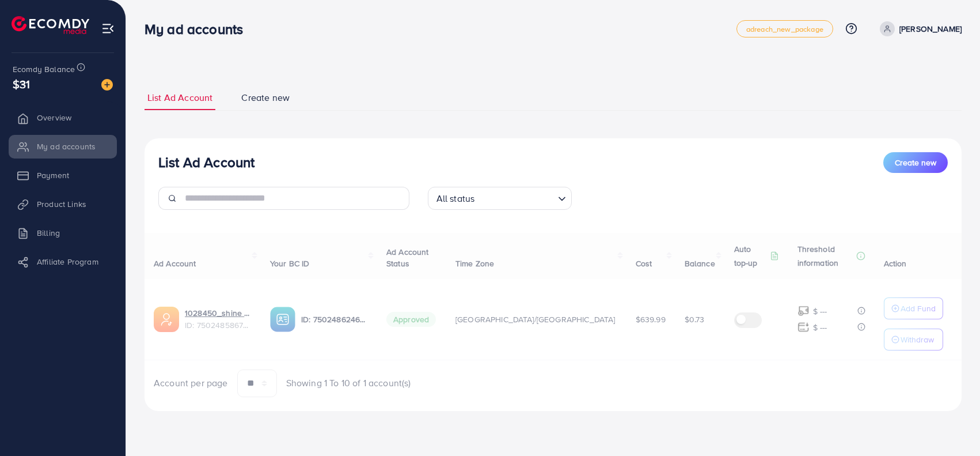 This screenshot has height=456, width=980. What do you see at coordinates (107, 85) in the screenshot?
I see `img: image` at bounding box center [107, 85].